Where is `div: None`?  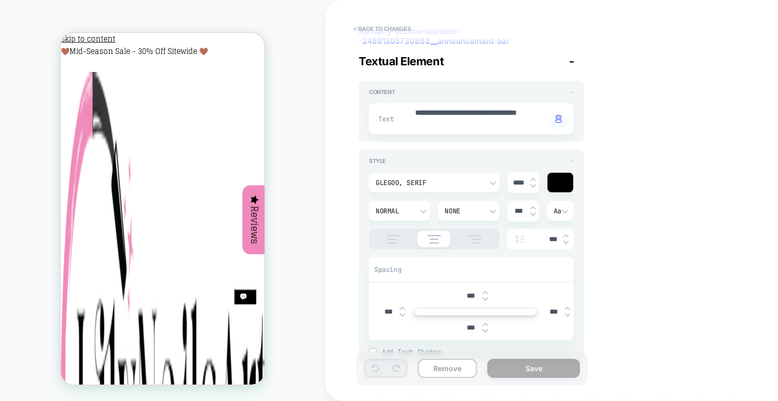
div: None is located at coordinates (463, 211).